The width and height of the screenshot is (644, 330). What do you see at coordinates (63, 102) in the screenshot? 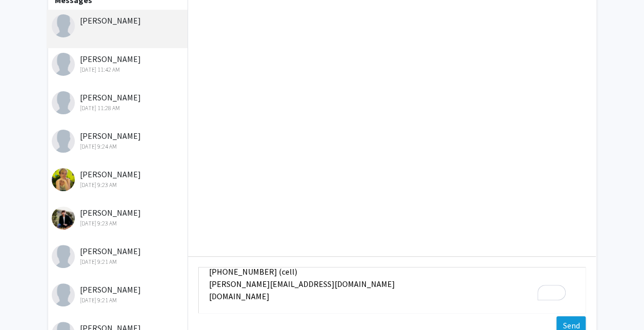
I see `img: Dhanya Boyapally` at bounding box center [63, 102].